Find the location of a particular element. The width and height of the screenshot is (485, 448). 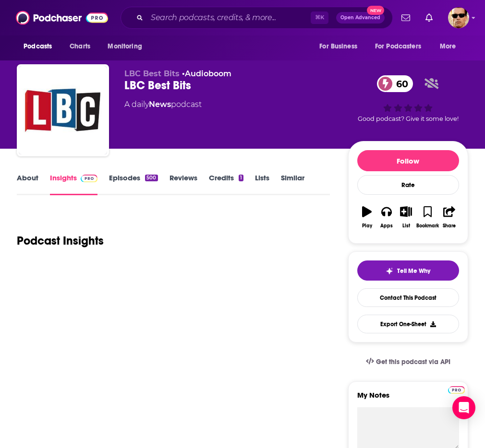

img: tell me why sparkle is located at coordinates (389, 271).